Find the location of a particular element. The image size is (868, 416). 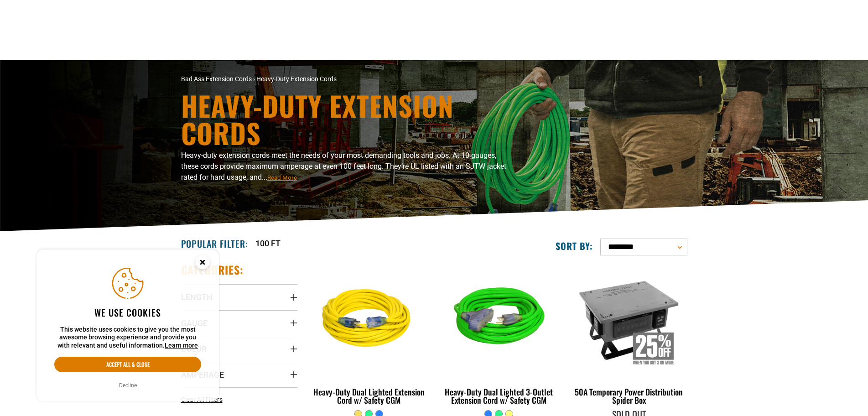

span: Heavy-duty extension cords meet the needs of your most demanding tools and jobs. At 10 gauges, th... is located at coordinates (344, 166).